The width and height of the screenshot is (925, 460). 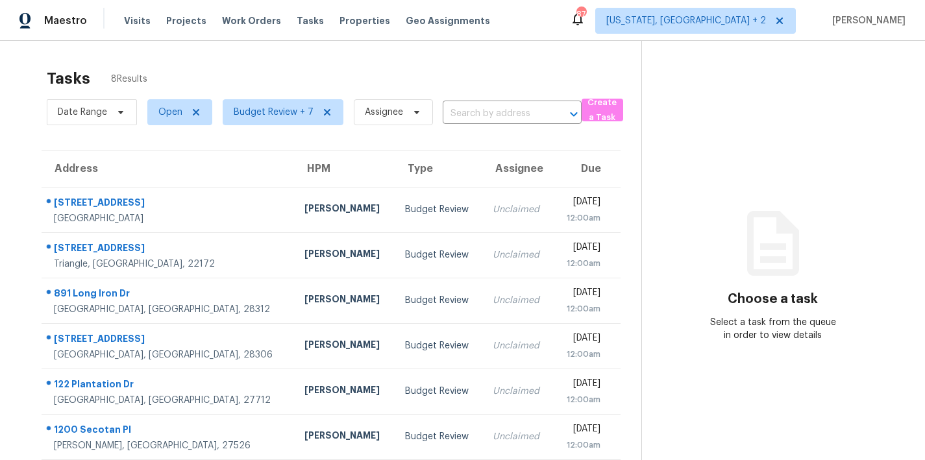 I want to click on button: Open, so click(x=574, y=114).